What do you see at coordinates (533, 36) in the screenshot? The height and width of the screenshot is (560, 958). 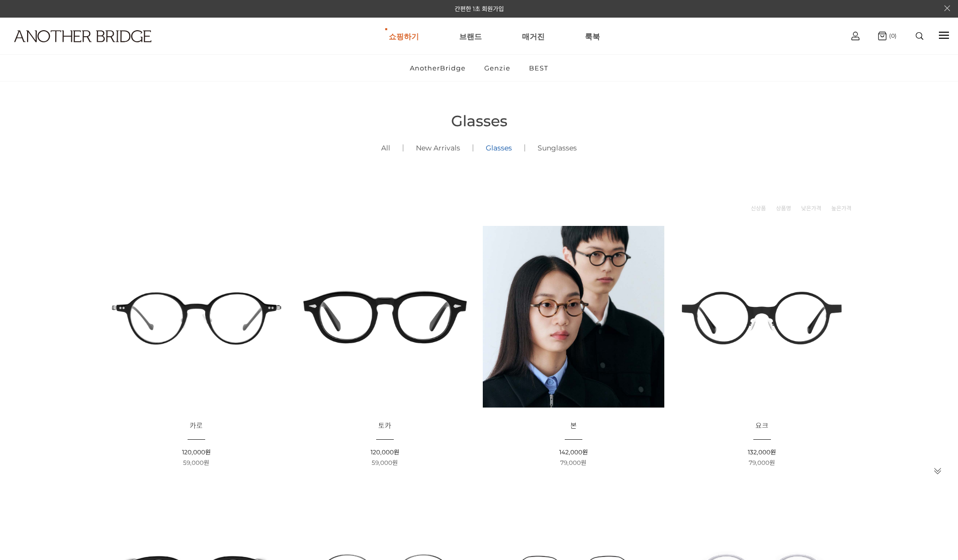 I see `a: 매거진` at bounding box center [533, 36].